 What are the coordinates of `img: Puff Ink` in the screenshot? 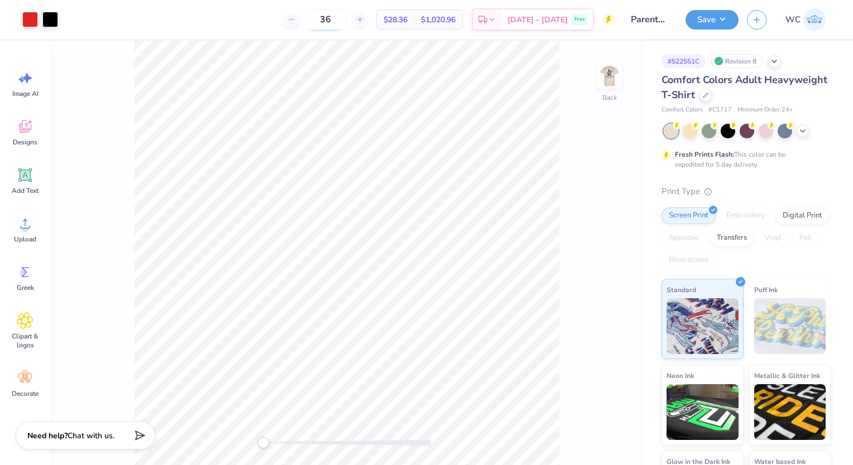 It's located at (790, 326).